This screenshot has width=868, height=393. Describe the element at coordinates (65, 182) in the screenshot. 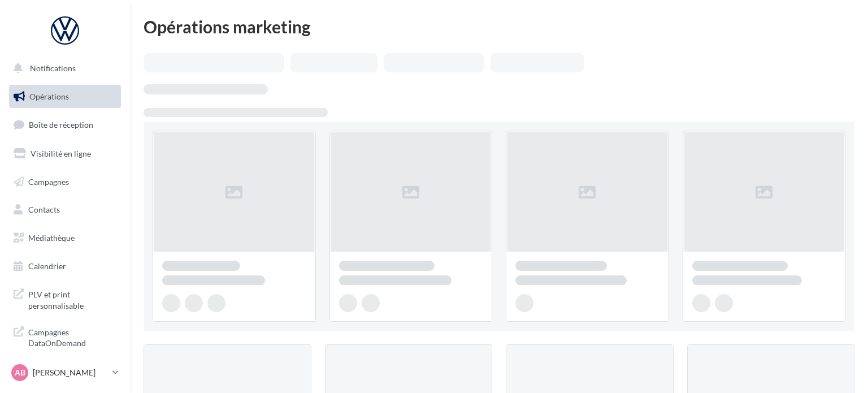

I see `a: Campagnes` at that location.